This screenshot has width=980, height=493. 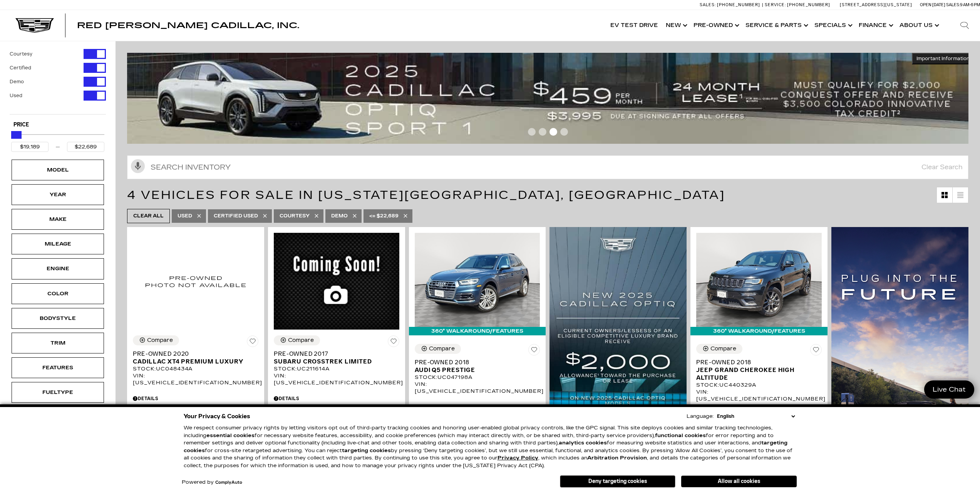 I want to click on select: Language Select, so click(x=756, y=416).